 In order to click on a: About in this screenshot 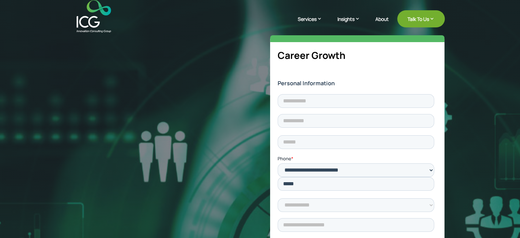, I will do `click(382, 24)`.